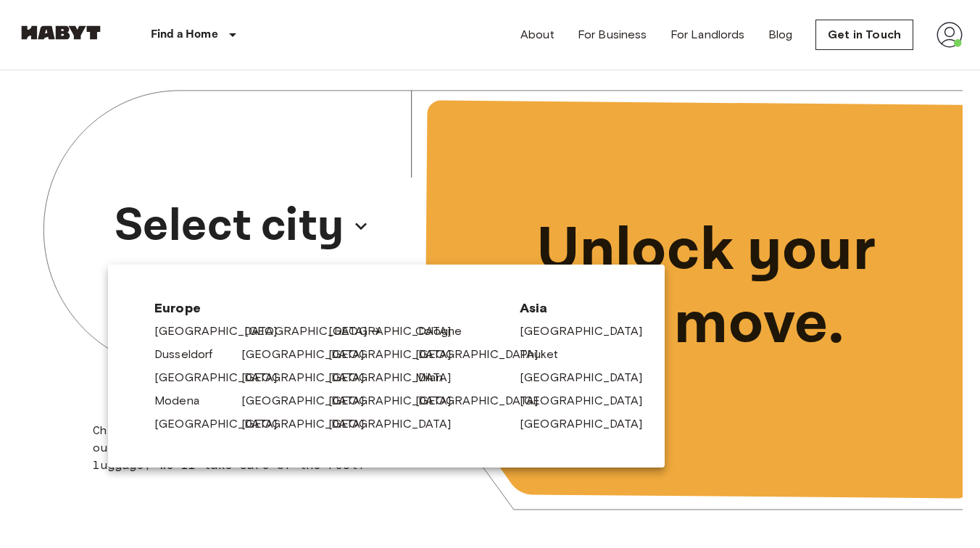  What do you see at coordinates (191, 354) in the screenshot?
I see `a: Dusseldorf` at bounding box center [191, 354].